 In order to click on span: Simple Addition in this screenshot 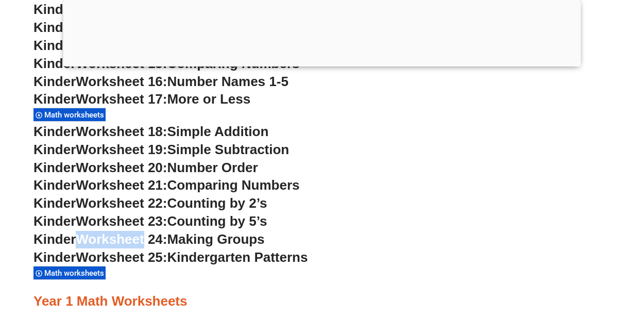, I will do `click(217, 132)`.